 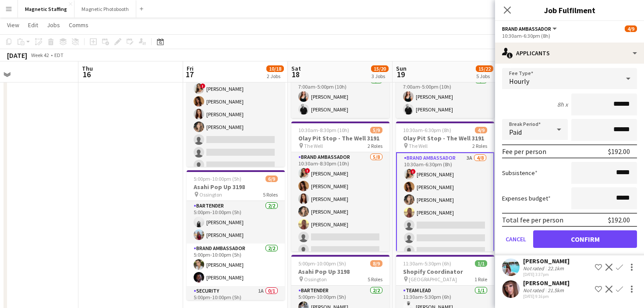 I want to click on button: Confirm, so click(x=585, y=239).